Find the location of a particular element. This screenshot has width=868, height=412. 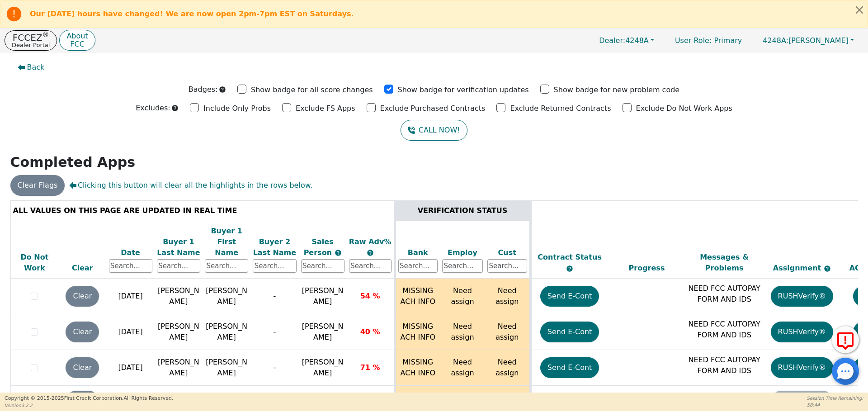

div: Date is located at coordinates (131, 252).